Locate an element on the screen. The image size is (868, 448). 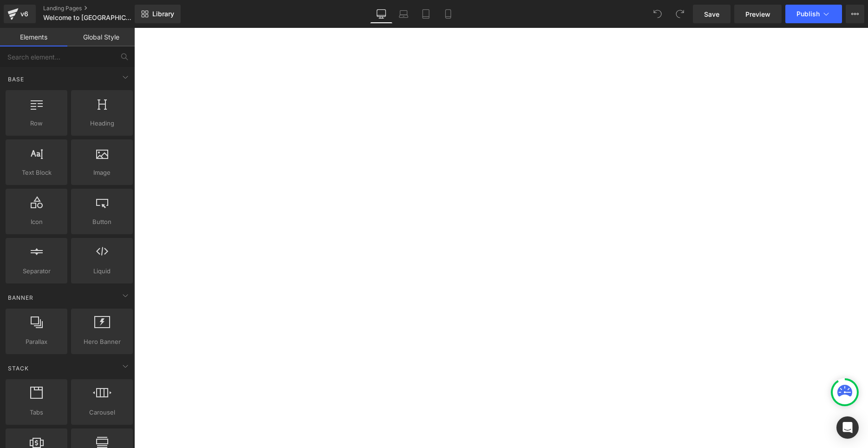
span: Icon is located at coordinates (36, 221).